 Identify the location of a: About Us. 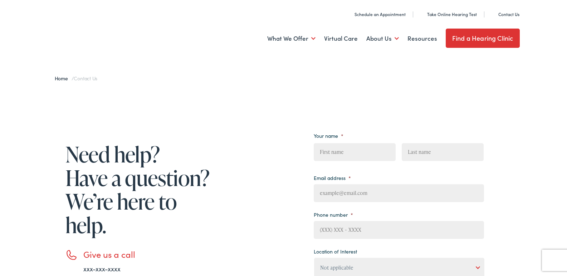
(382, 39).